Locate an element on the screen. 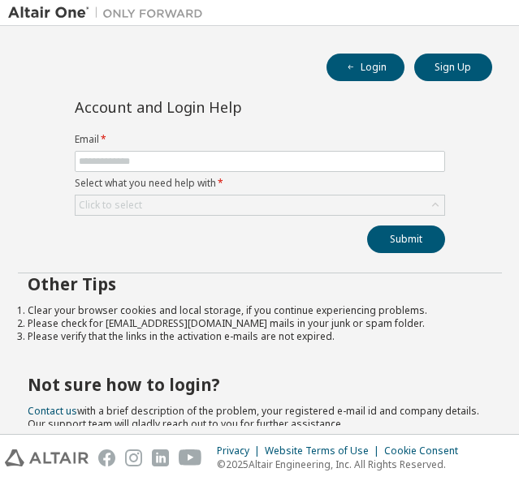  div: Cookie Consent is located at coordinates (425, 451).